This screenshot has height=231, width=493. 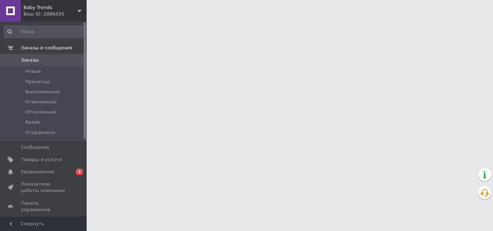 What do you see at coordinates (51, 8) in the screenshot?
I see `span: Baby Trends` at bounding box center [51, 8].